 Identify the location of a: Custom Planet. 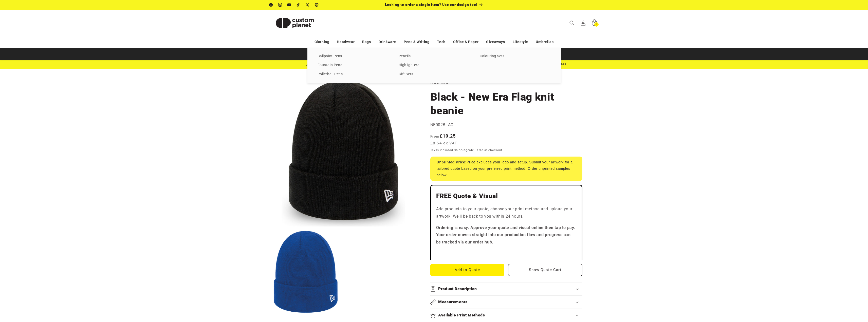
(294, 23).